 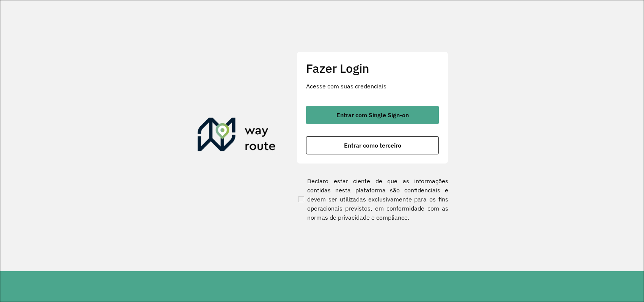 I want to click on p: Acesse com suas credenciais, so click(x=372, y=86).